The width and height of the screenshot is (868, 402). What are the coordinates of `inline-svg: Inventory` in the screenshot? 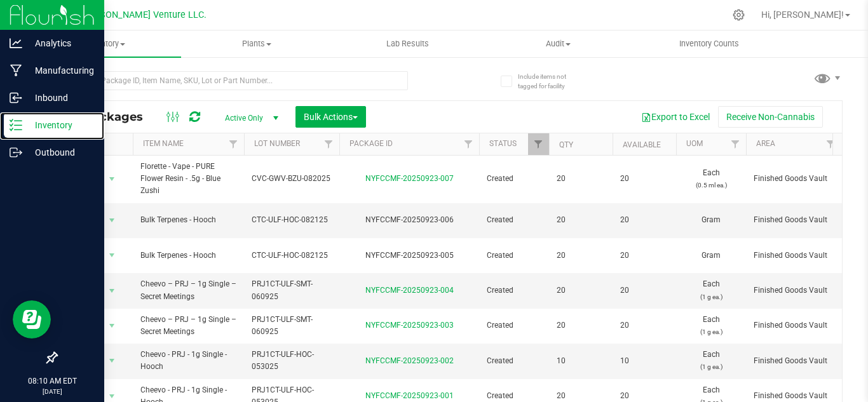 It's located at (16, 125).